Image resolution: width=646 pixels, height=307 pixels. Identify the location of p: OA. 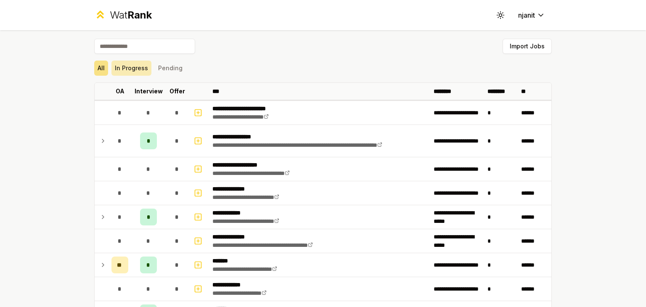
(120, 91).